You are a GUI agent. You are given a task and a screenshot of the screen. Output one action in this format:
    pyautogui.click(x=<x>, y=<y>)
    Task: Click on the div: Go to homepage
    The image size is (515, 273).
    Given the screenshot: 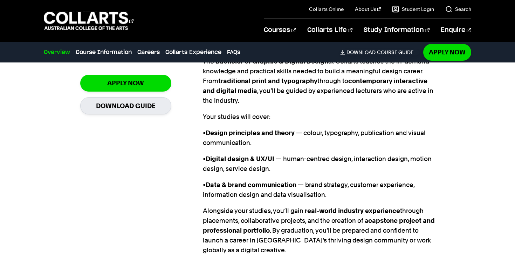 What is the action you would take?
    pyautogui.click(x=89, y=21)
    